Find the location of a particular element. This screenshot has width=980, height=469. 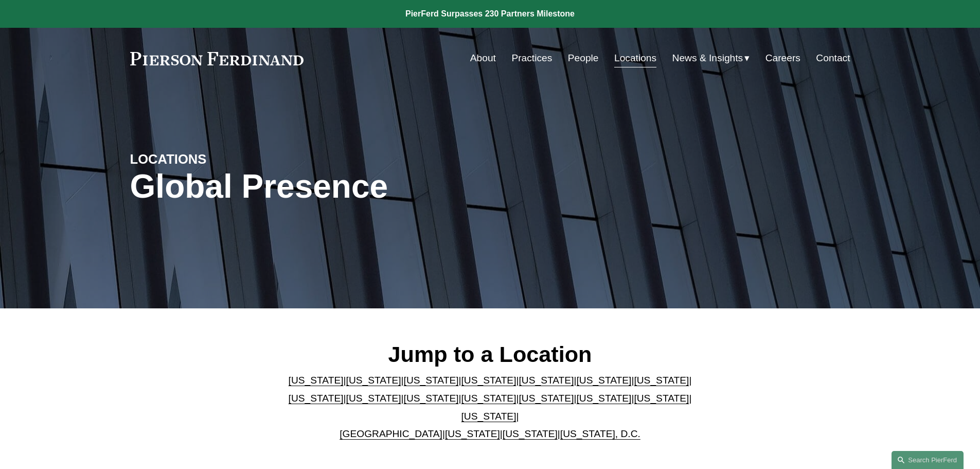

h1: Global Presence is located at coordinates (370, 187).